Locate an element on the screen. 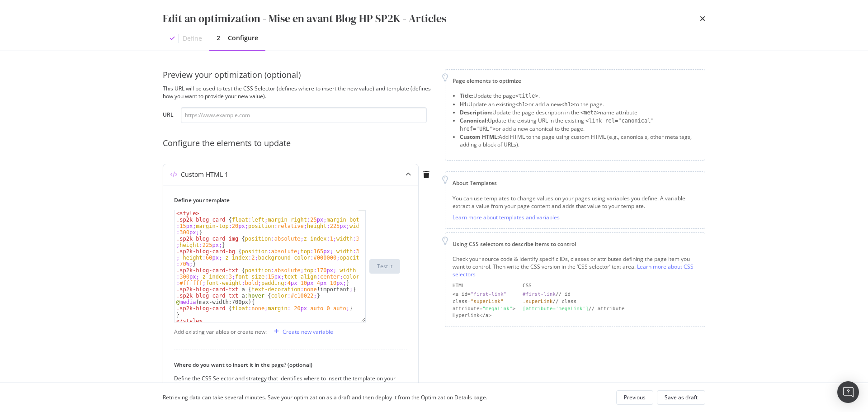 The height and width of the screenshot is (412, 868). div: Preview your optimization (optional) is located at coordinates (298, 75).